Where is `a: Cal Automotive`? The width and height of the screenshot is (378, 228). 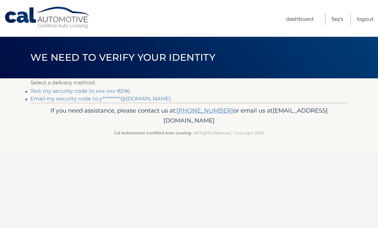
a: Cal Automotive is located at coordinates (47, 18).